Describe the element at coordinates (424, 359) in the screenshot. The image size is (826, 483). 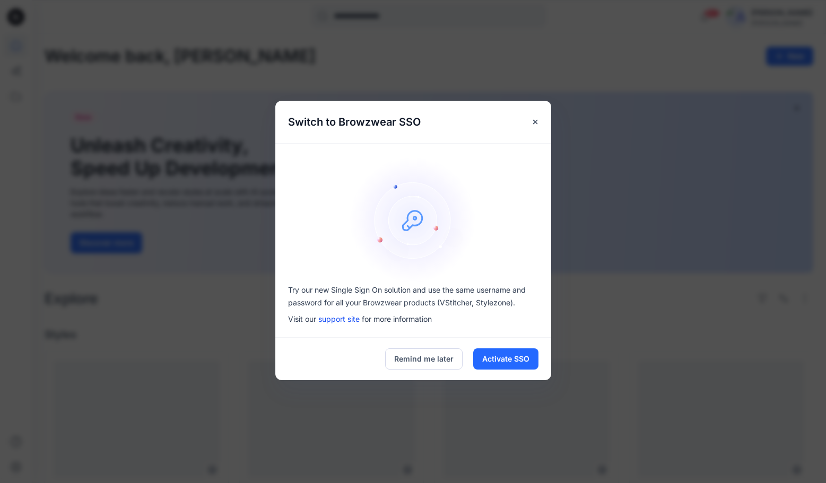
I see `button: Remind me later` at that location.